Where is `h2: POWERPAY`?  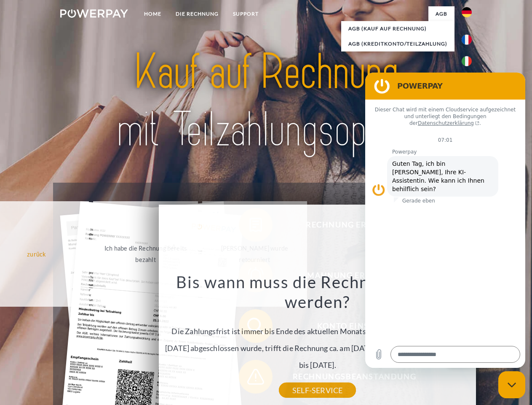 h2: POWERPAY is located at coordinates (92, 13).